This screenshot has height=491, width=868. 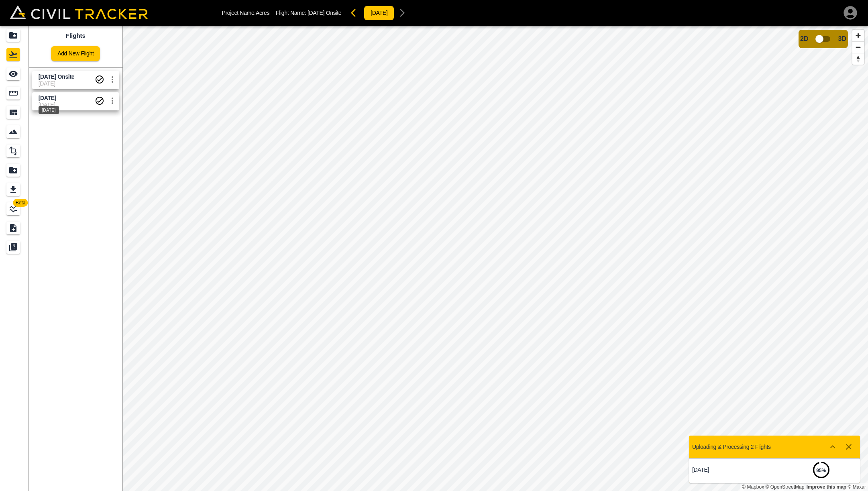 What do you see at coordinates (821, 470) in the screenshot?
I see `strong: 95 %` at bounding box center [821, 470].